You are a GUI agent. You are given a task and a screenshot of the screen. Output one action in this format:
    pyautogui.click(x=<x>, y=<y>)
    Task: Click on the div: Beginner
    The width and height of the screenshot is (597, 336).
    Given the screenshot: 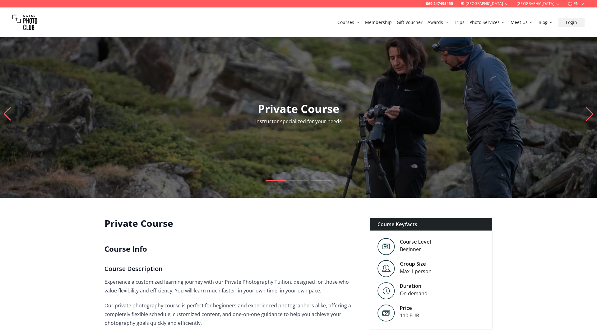 What is the action you would take?
    pyautogui.click(x=415, y=249)
    